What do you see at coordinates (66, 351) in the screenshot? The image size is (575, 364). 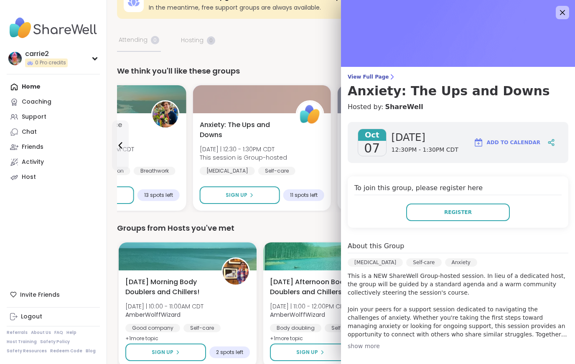 I see `a: Redeem Code` at bounding box center [66, 351].